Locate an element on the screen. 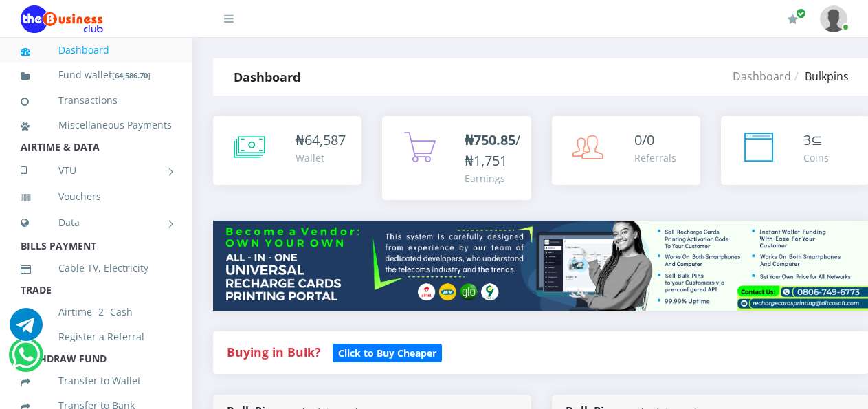 Image resolution: width=868 pixels, height=409 pixels. span: 64,587 is located at coordinates (325, 139).